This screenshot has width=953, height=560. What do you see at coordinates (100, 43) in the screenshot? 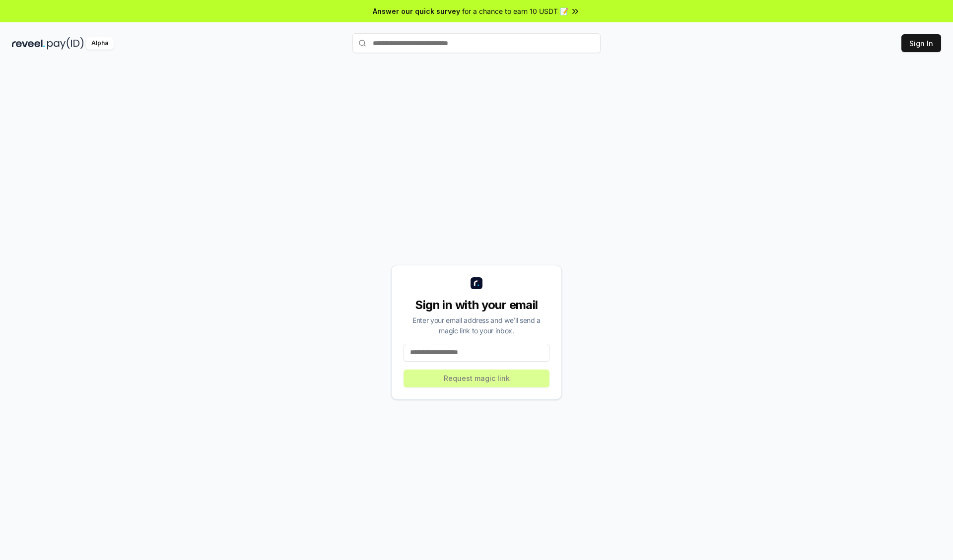
I see `div: Alpha` at bounding box center [100, 43].